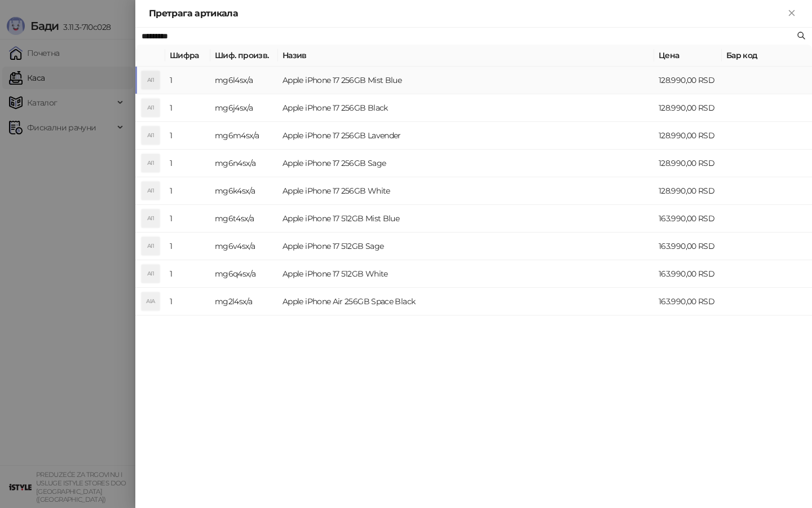  What do you see at coordinates (767, 55) in the screenshot?
I see `th: Бар код` at bounding box center [767, 55].